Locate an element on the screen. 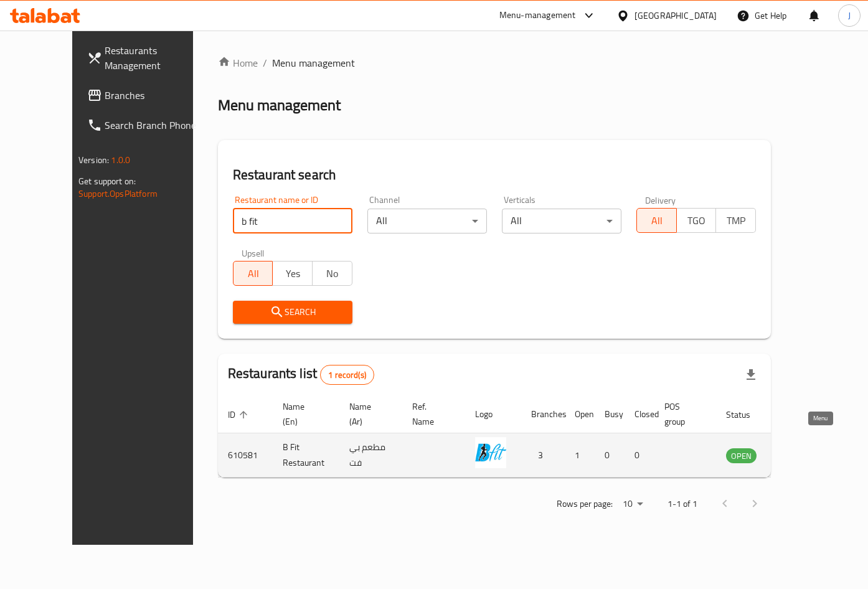  div: Rows per page: is located at coordinates (633, 504).